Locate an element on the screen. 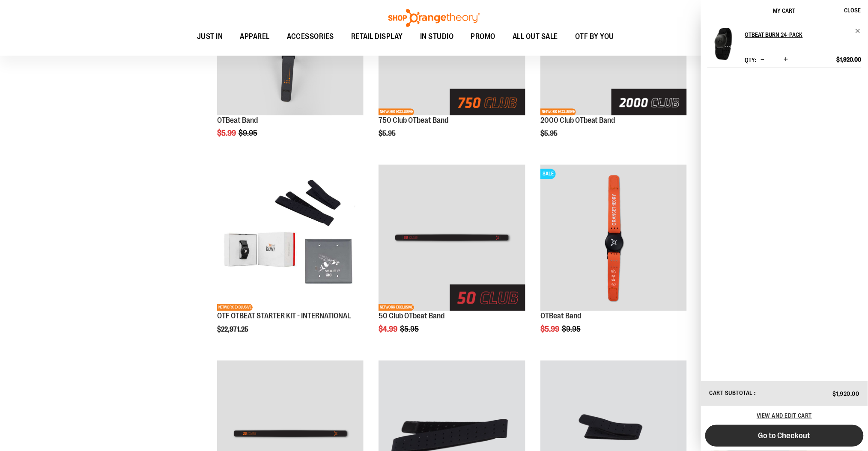 The width and height of the screenshot is (868, 451). button: Decrease product quantity is located at coordinates (763, 60).